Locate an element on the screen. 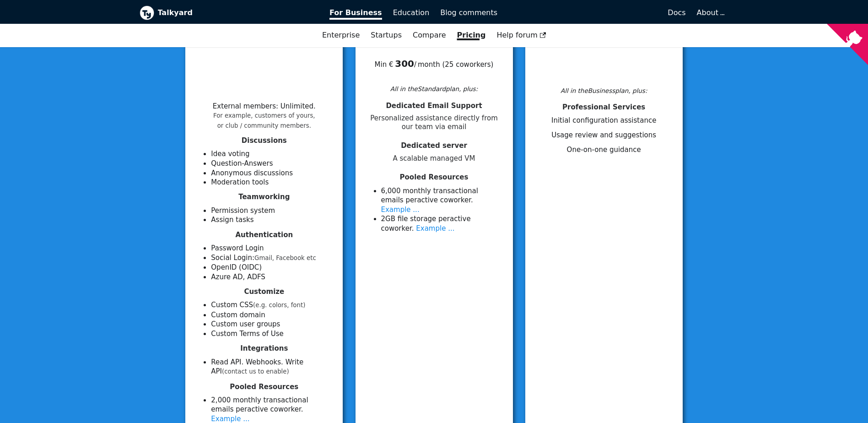 The width and height of the screenshot is (868, 423). li: OpenID (OIDC) is located at coordinates (271, 267).